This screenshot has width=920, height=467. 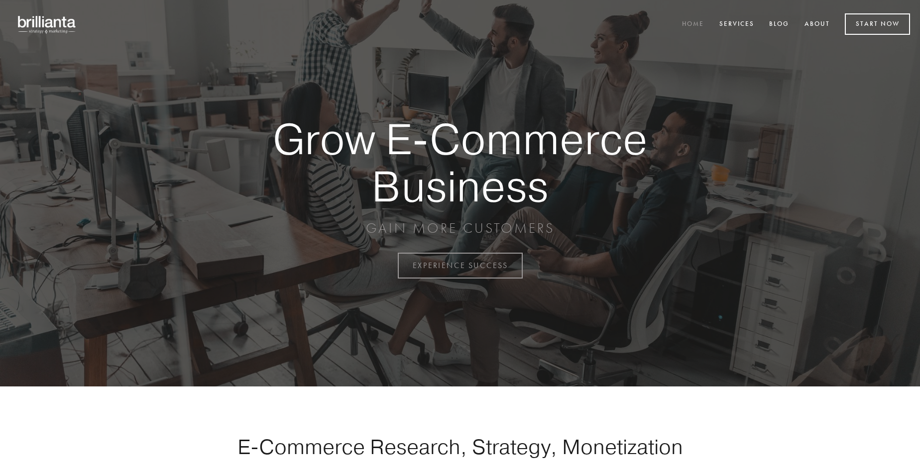 I want to click on a: Home, so click(x=693, y=24).